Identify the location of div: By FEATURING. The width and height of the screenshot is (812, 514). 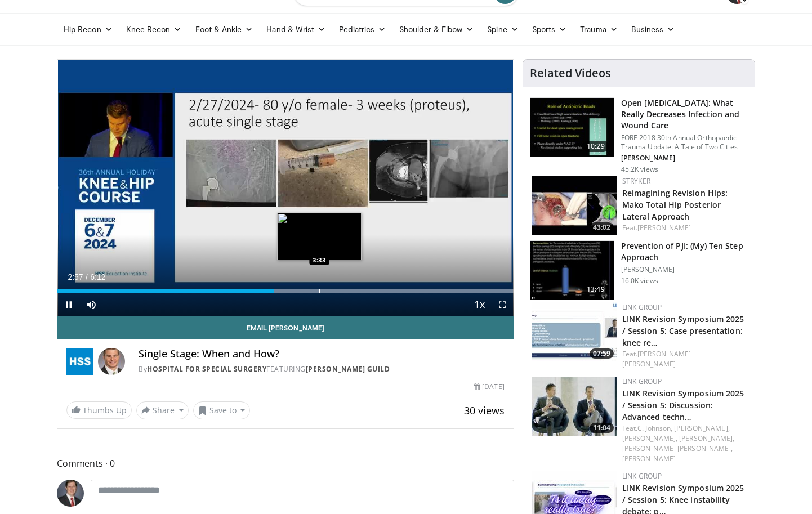
(322, 369).